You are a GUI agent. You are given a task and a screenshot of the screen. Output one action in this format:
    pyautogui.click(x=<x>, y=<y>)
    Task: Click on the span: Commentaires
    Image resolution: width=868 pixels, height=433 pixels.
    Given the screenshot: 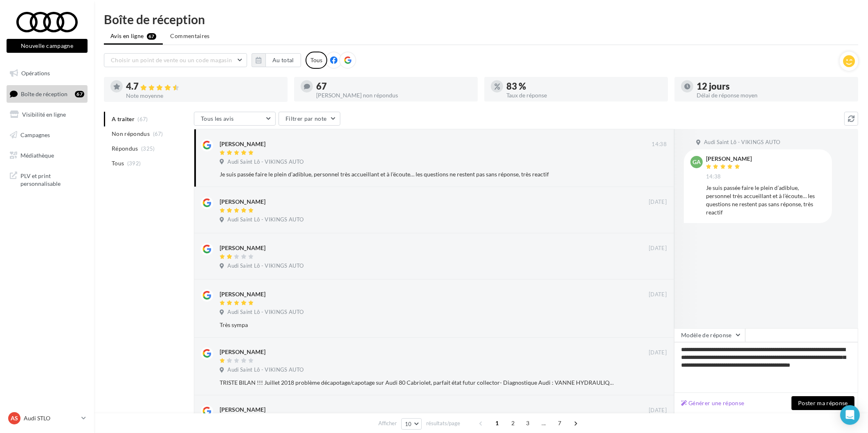 What is the action you would take?
    pyautogui.click(x=190, y=36)
    